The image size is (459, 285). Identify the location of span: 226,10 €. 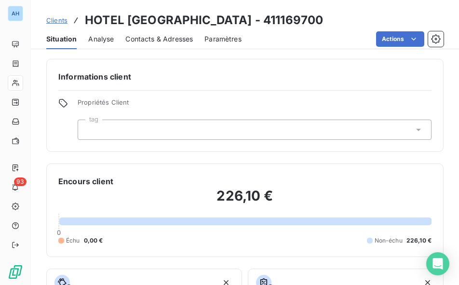
(419, 241).